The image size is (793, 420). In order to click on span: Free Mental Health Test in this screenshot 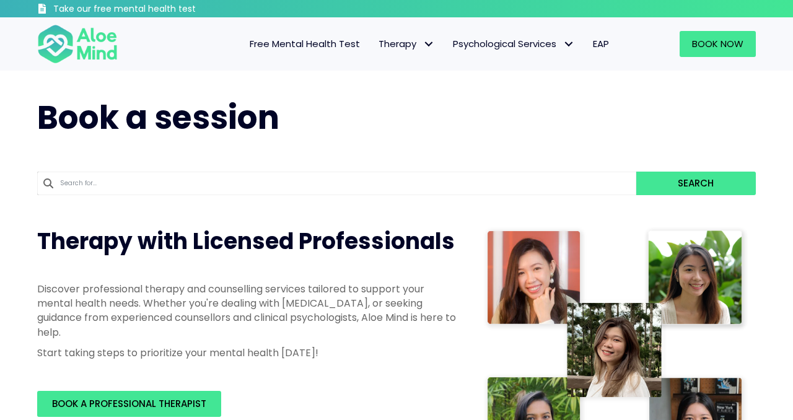, I will do `click(305, 43)`.